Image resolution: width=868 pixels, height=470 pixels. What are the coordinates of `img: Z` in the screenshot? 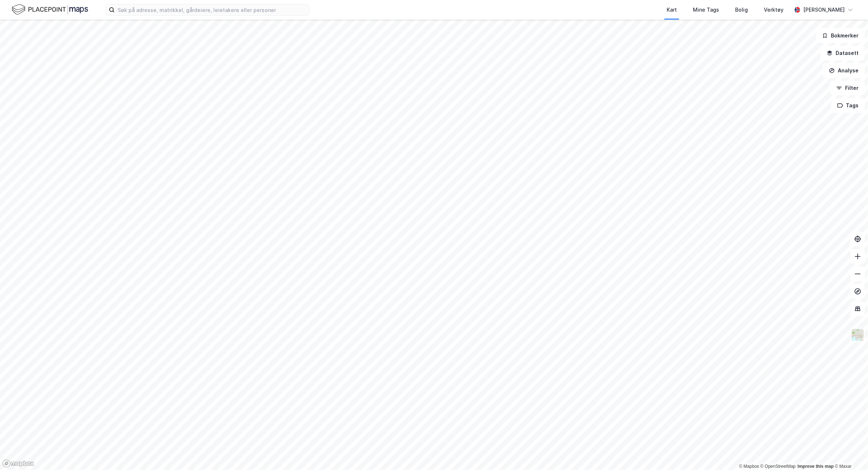 It's located at (858, 335).